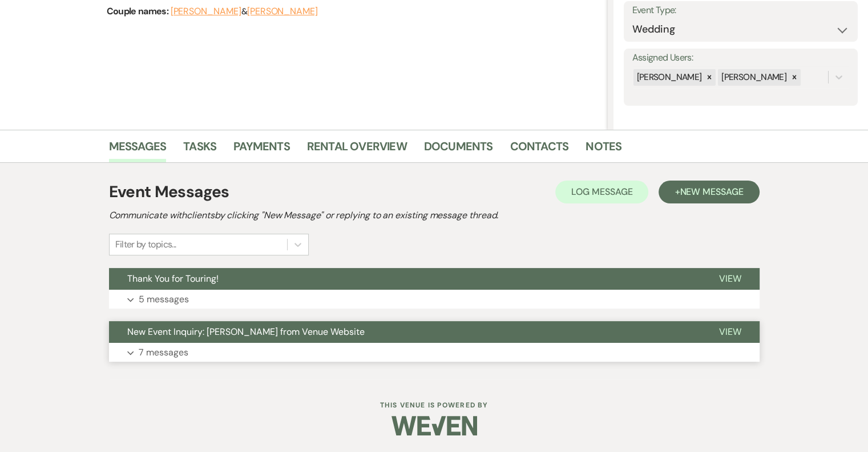  What do you see at coordinates (435, 215) in the screenshot?
I see `h2: Communicate with clients by clicking "New Message" or replying to an existing message thread.` at bounding box center [435, 215].